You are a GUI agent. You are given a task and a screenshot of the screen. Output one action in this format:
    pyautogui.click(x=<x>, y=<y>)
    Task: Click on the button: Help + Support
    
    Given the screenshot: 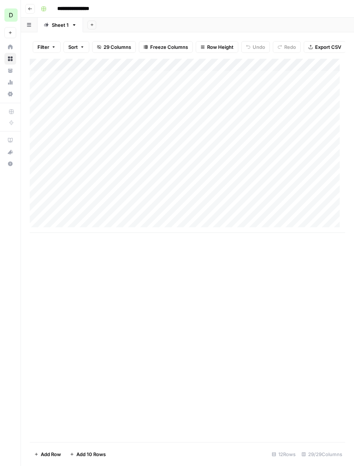 What is the action you would take?
    pyautogui.click(x=10, y=164)
    